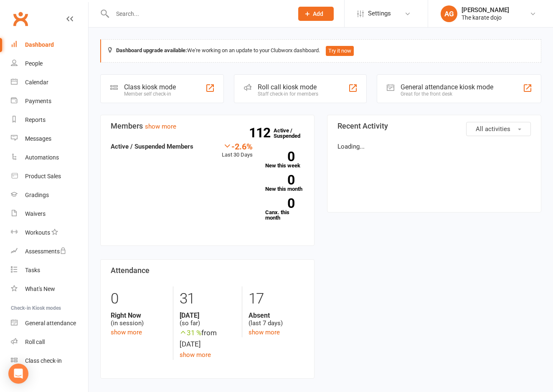 The width and height of the screenshot is (553, 392). I want to click on div: Calendar, so click(37, 83).